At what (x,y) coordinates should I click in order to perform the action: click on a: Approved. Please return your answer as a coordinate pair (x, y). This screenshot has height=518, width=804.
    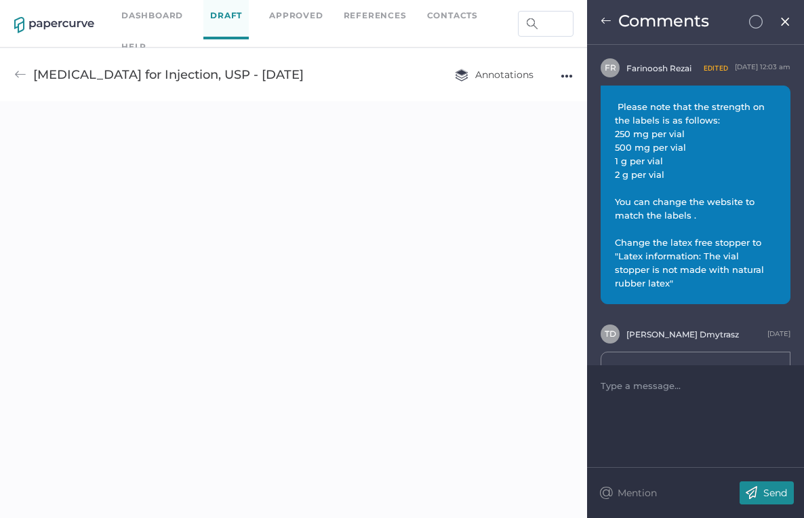
    Looking at the image, I should click on (296, 16).